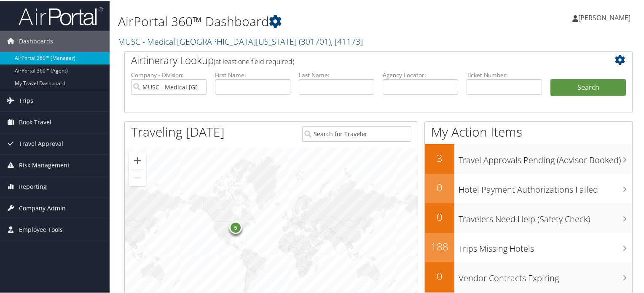 The width and height of the screenshot is (644, 293). Describe the element at coordinates (439, 246) in the screenshot. I see `h2: 188` at that location.